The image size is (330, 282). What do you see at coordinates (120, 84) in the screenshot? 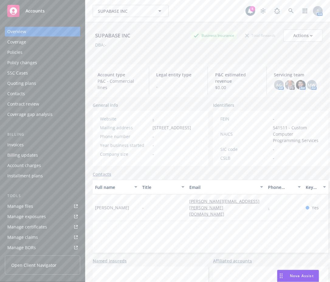
I see `span: P&C - Commercial lines` at bounding box center [120, 84].